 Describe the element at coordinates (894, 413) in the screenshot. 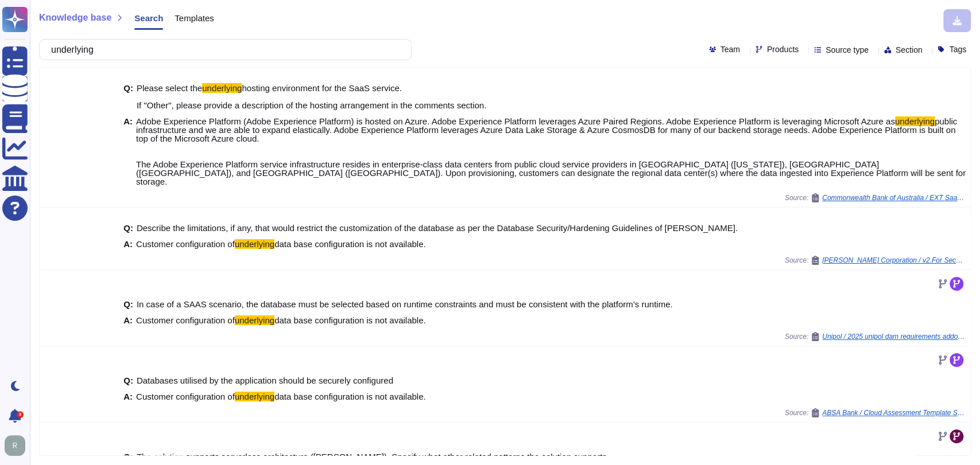

I see `span: ABSA Bank / Cloud Assessment Template SAAS & PAAS Template B` at that location.